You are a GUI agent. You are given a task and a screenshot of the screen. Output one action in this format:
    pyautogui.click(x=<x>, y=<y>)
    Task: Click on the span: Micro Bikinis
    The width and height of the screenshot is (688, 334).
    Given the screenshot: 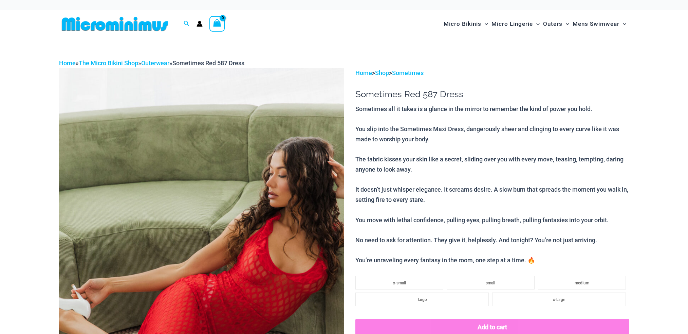 What is the action you would take?
    pyautogui.click(x=462, y=24)
    